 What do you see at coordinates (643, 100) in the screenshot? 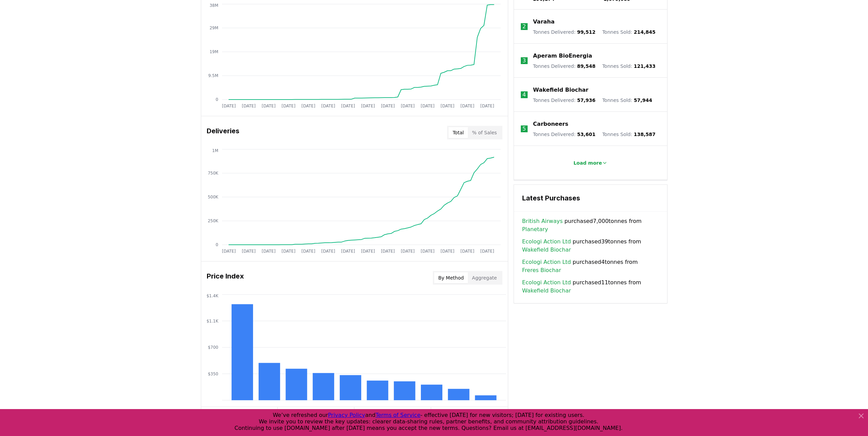
I see `span: 57,944` at bounding box center [643, 100].